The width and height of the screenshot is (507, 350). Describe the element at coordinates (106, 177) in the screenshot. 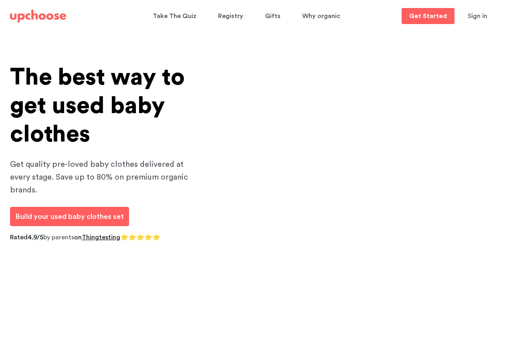

I see `p: Get quality pre-loved baby clothes delivered at every stage. Save up to 80% on premium organic br...` at that location.